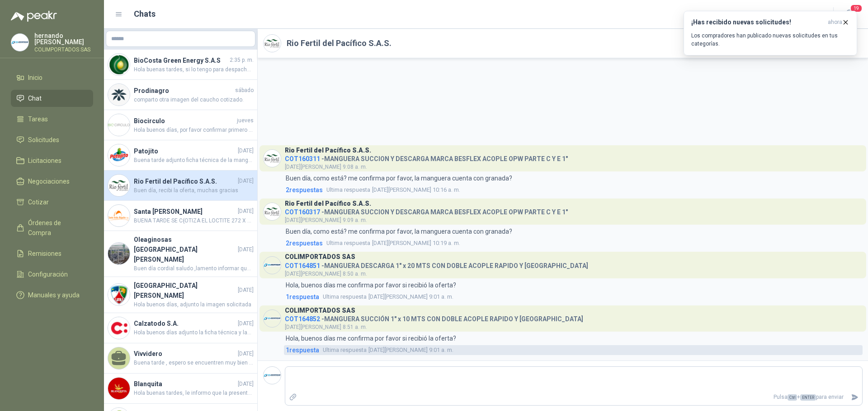  Describe the element at coordinates (185, 121) in the screenshot. I see `h4: Biocirculo` at that location.